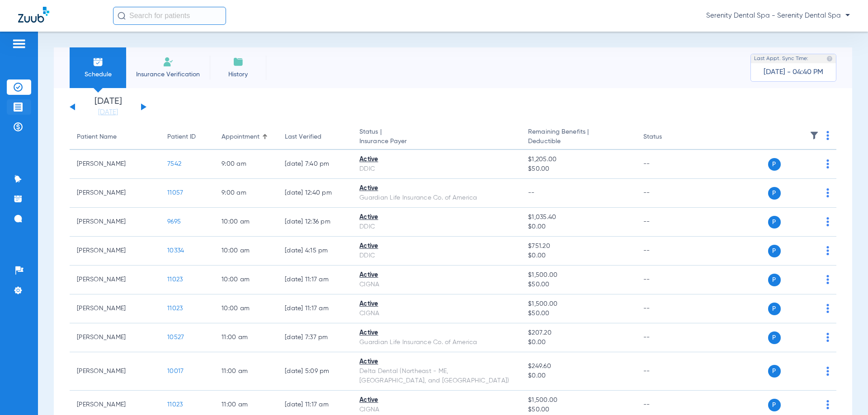  Describe the element at coordinates (175, 193) in the screenshot. I see `span: 11057` at that location.